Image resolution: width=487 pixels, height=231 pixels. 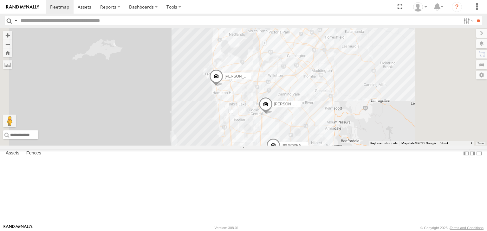 What do you see at coordinates (481, 75) in the screenshot?
I see `label: Map Settings` at bounding box center [481, 75].